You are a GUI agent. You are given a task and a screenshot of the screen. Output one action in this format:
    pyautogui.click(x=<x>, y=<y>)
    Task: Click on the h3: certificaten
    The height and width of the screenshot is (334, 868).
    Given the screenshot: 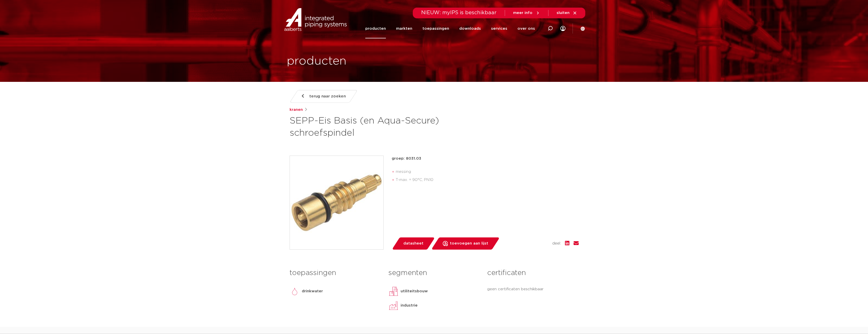 What is the action you would take?
    pyautogui.click(x=533, y=273)
    